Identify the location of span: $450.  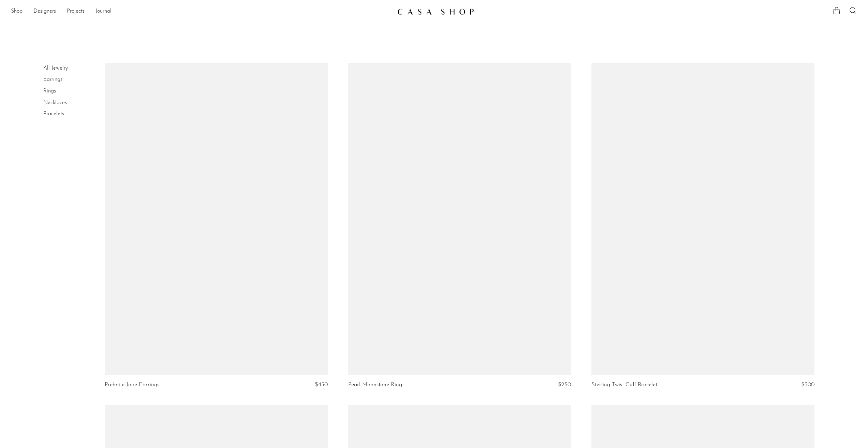
(322, 384).